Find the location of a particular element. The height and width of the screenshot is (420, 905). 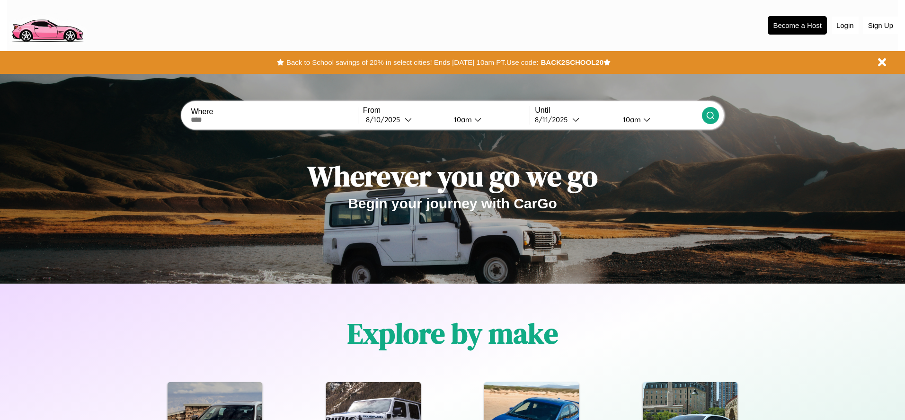

label: Until is located at coordinates (618, 110).